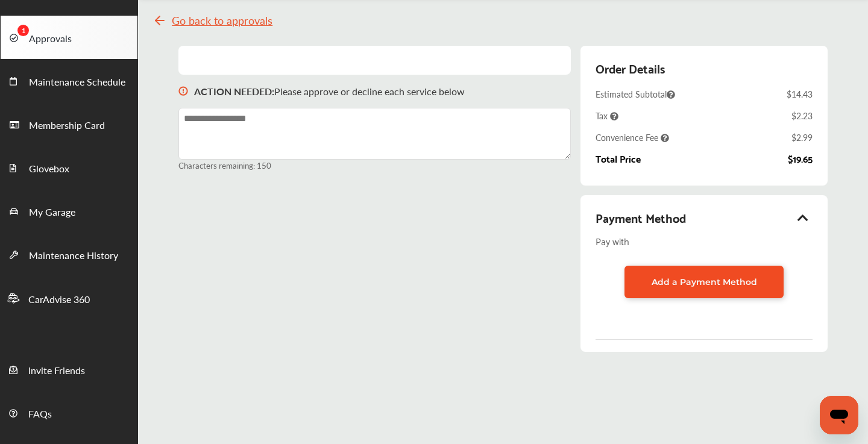 The height and width of the screenshot is (444, 868). Describe the element at coordinates (636, 94) in the screenshot. I see `span: Estimated Subtotal` at that location.